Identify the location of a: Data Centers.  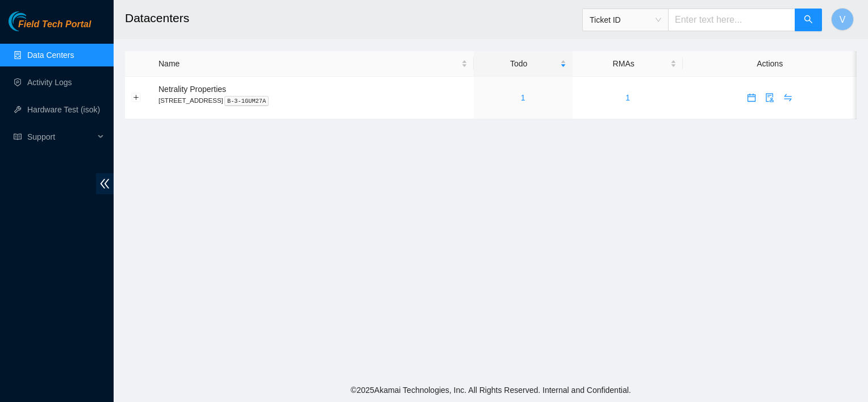
(50, 55).